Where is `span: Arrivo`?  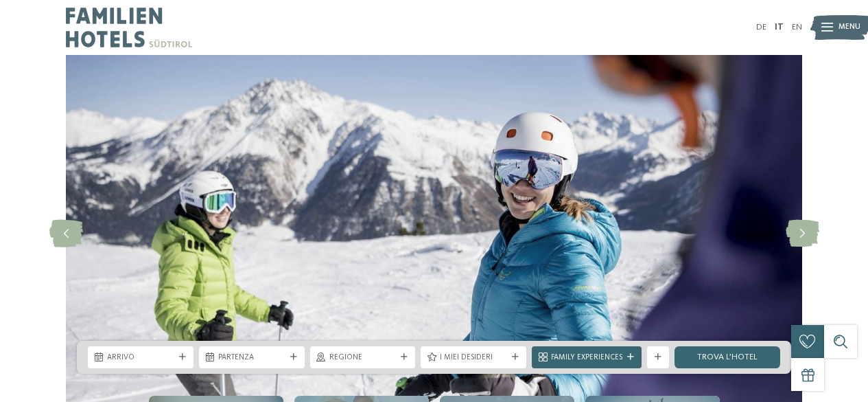
span: Arrivo is located at coordinates (141, 358).